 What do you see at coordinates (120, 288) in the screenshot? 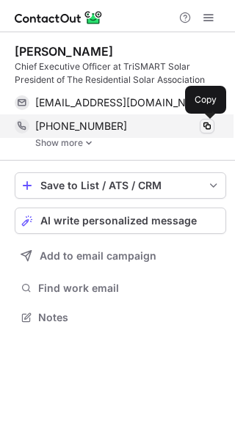
I see `button: Find work email` at bounding box center [120, 288].